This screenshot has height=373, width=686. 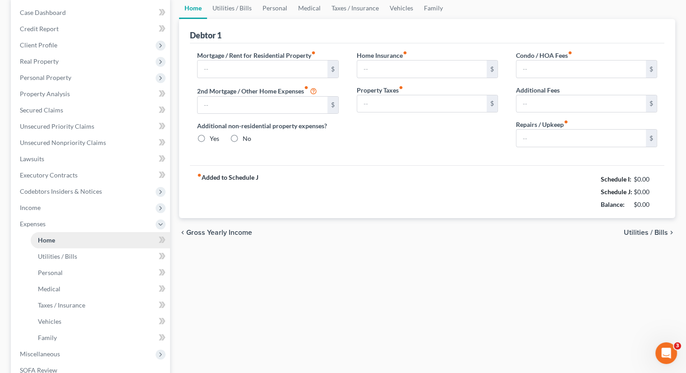 I want to click on span: Real Property, so click(x=39, y=61).